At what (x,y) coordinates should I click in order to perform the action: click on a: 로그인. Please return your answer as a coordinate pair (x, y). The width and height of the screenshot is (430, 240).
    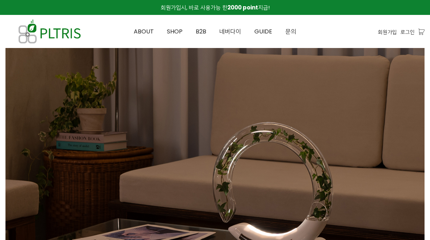
    Looking at the image, I should click on (407, 32).